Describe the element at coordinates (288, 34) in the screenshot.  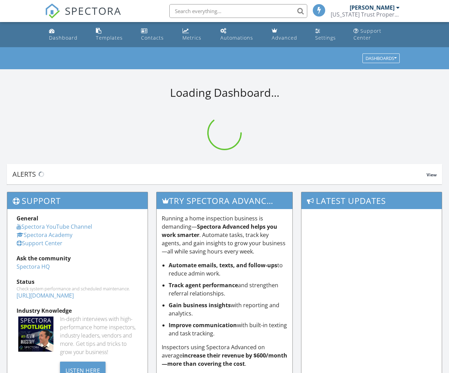
I see `a: Advanced` at that location.